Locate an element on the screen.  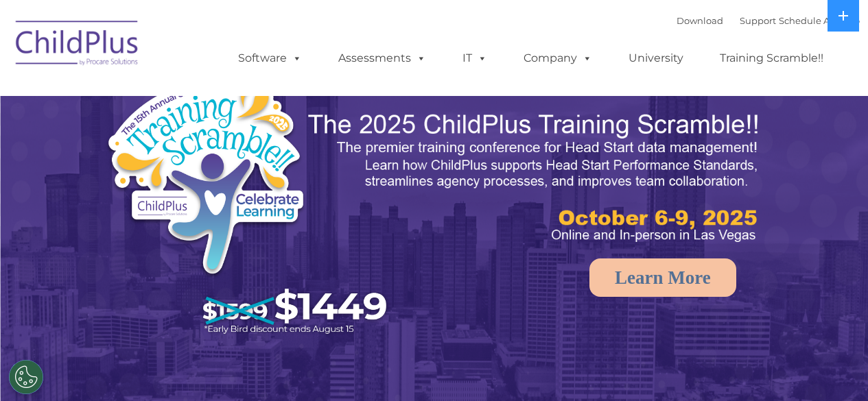
button: Cookies Settings is located at coordinates (26, 377).